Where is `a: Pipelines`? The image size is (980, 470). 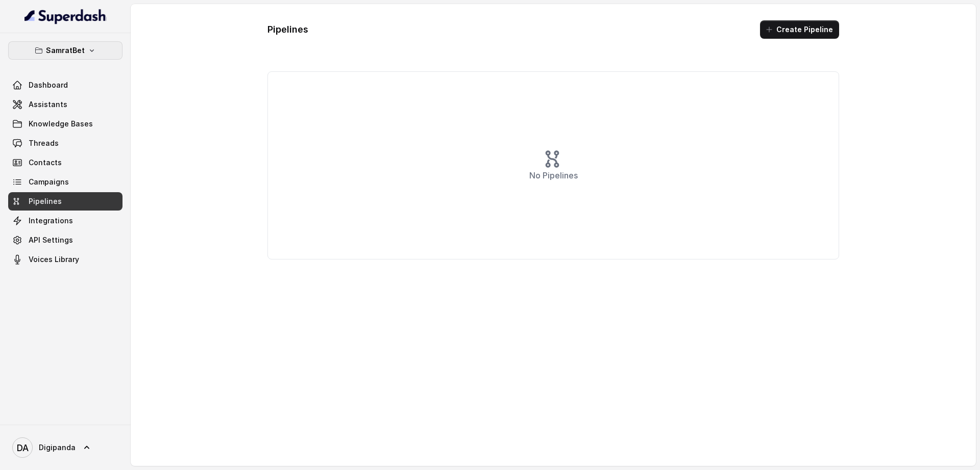 a: Pipelines is located at coordinates (65, 201).